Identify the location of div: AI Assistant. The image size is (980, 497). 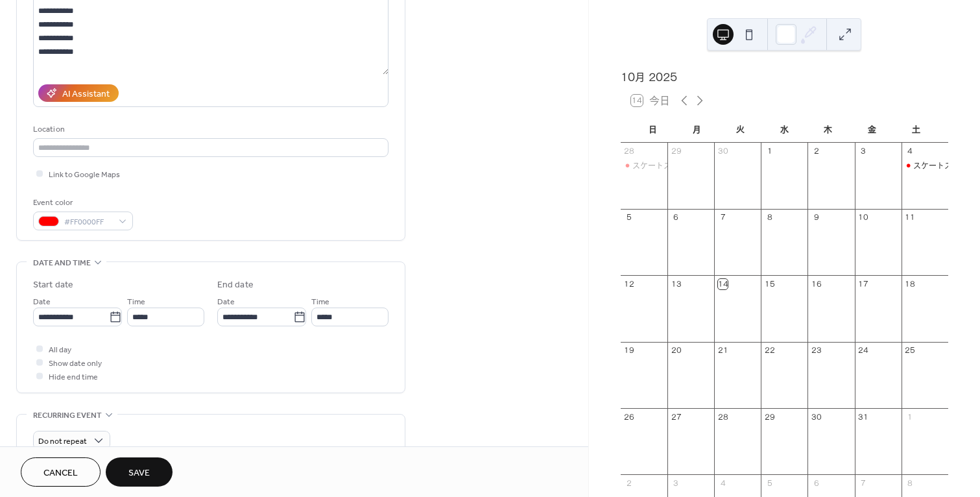
(86, 94).